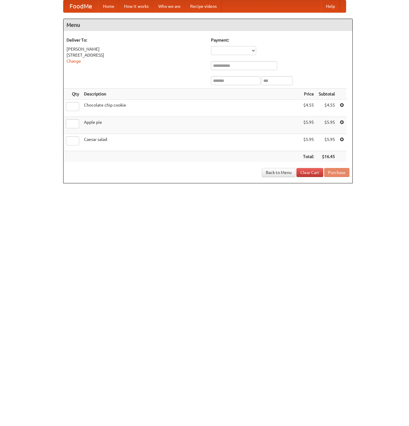  Describe the element at coordinates (327, 94) in the screenshot. I see `th: Subtotal` at that location.